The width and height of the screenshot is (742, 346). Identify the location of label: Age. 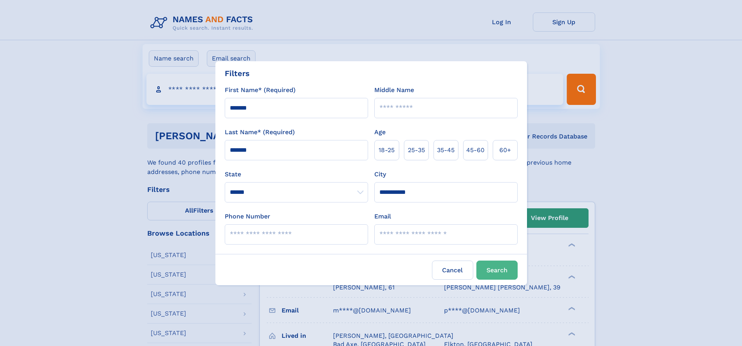
(380, 132).